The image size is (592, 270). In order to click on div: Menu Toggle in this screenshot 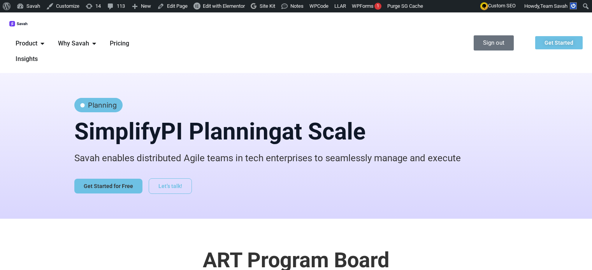, I will do `click(80, 51)`.